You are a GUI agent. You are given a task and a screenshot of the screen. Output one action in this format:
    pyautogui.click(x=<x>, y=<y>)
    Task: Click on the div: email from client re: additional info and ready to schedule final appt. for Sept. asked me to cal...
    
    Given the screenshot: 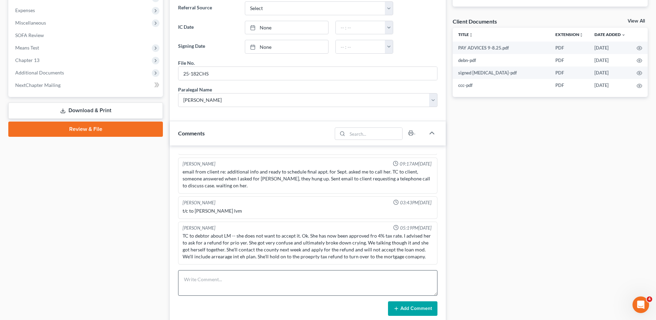 What is the action you would take?
    pyautogui.click(x=308, y=179)
    